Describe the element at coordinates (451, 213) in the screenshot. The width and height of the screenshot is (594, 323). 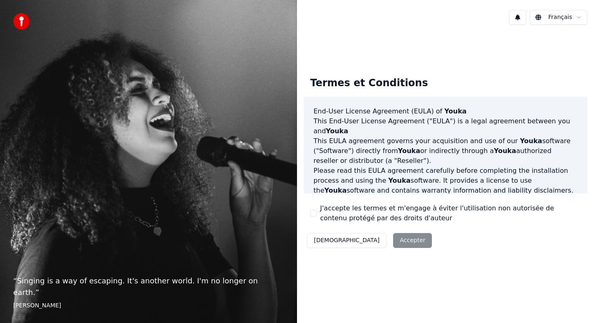
I see `label: J'accepte les termes et m'engage à éviter l'utilisation non autorisée de contenu protégé par des ...` at that location.